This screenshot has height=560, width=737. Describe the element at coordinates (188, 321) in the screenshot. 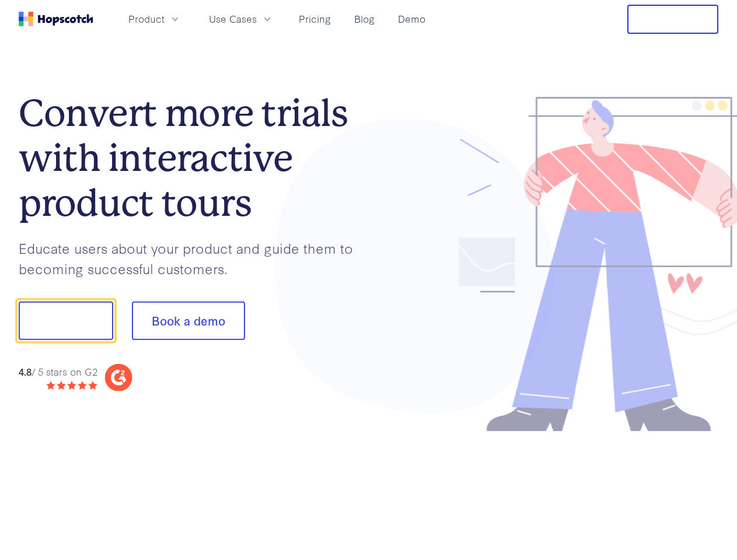

I see `a: Book a demo` at that location.